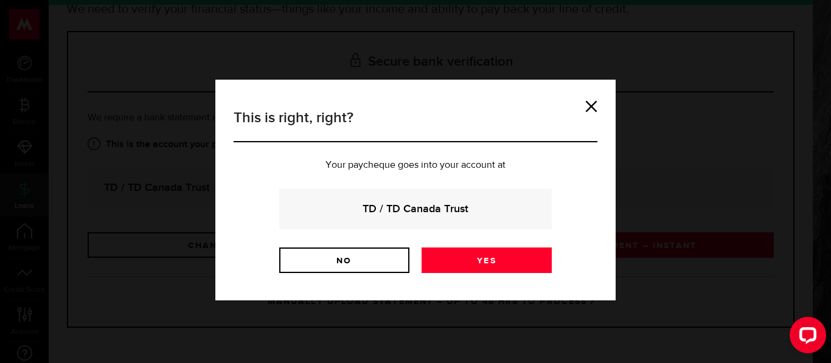  What do you see at coordinates (415, 125) in the screenshot?
I see `h3: This is right, right?` at bounding box center [415, 125].